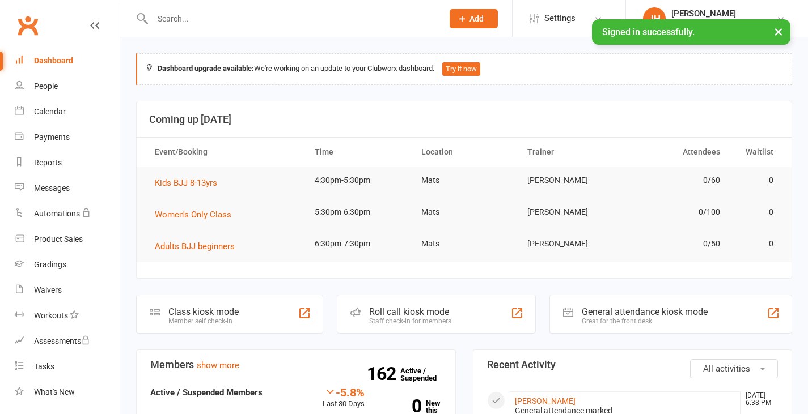  I want to click on span: Signed in successfully., so click(648, 32).